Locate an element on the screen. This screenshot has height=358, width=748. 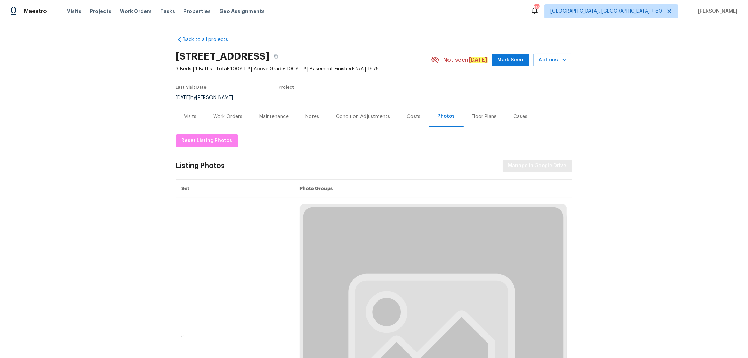
th: Set is located at coordinates (235, 189).